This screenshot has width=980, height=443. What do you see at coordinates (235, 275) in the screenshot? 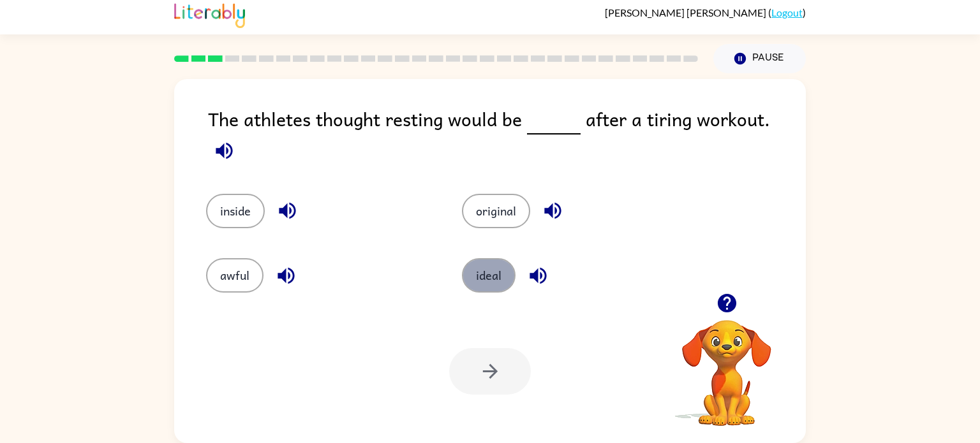
I see `button: awful` at bounding box center [235, 275].